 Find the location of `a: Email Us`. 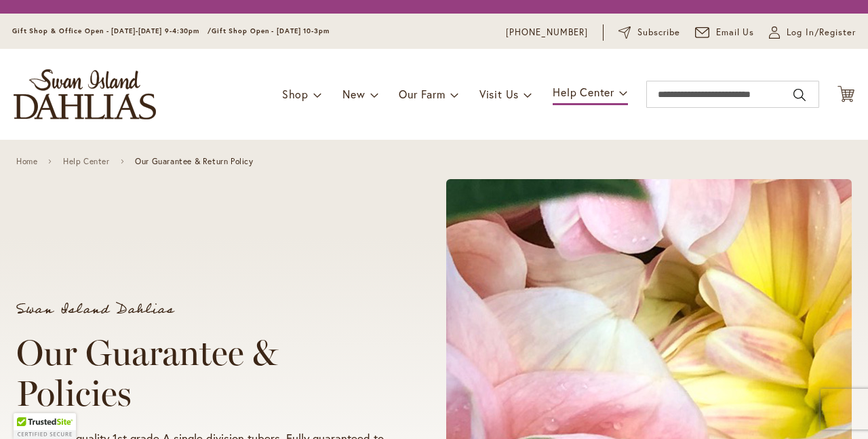

a: Email Us is located at coordinates (725, 33).